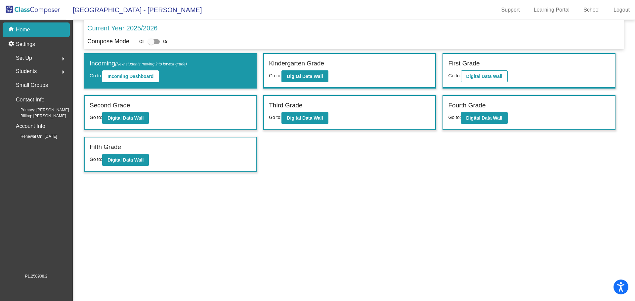 This screenshot has height=301, width=635. What do you see at coordinates (30, 100) in the screenshot?
I see `p: Contact Info` at bounding box center [30, 100].